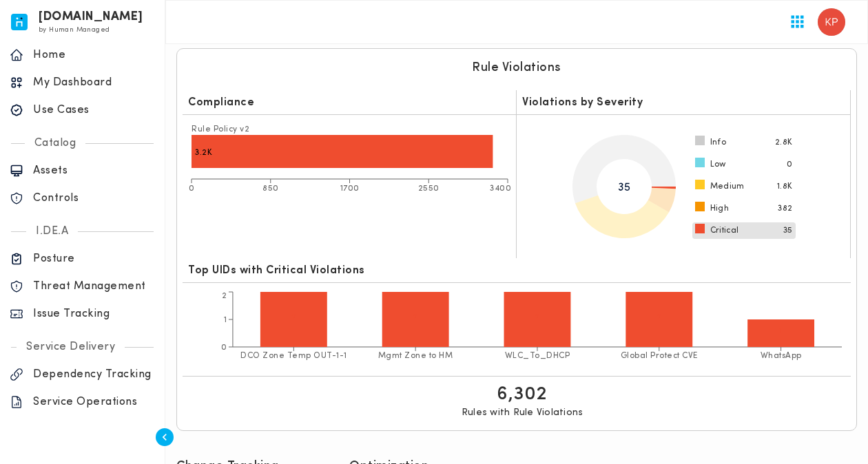 The image size is (868, 464). Describe the element at coordinates (537, 356) in the screenshot. I see `tspan: WLC_To_DHCP` at that location.